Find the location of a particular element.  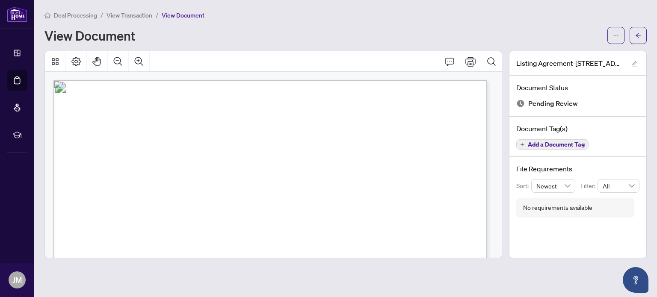

p: Filter: is located at coordinates (589, 186).